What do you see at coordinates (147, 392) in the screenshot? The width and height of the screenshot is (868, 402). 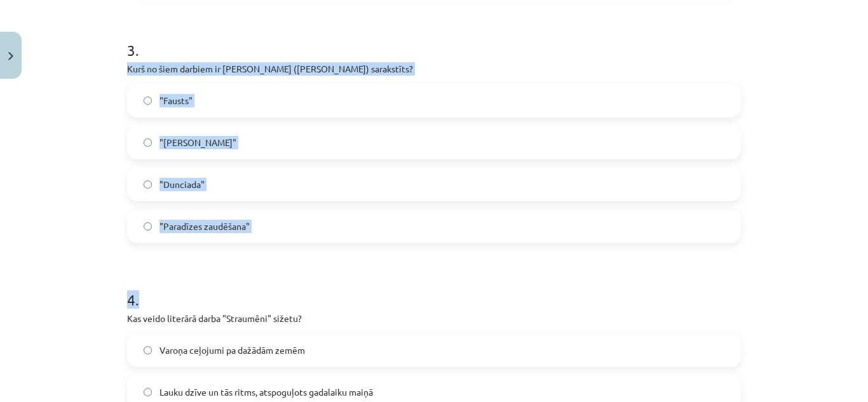 I see `input: Lauku dzīve un tās ritms, atspoguļots gadalaiku maiņā` at bounding box center [147, 392].